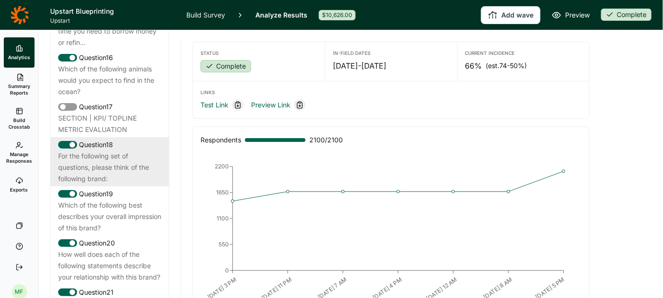 This screenshot has height=298, width=663. Describe the element at coordinates (222, 192) in the screenshot. I see `tspan: 1650` at that location.